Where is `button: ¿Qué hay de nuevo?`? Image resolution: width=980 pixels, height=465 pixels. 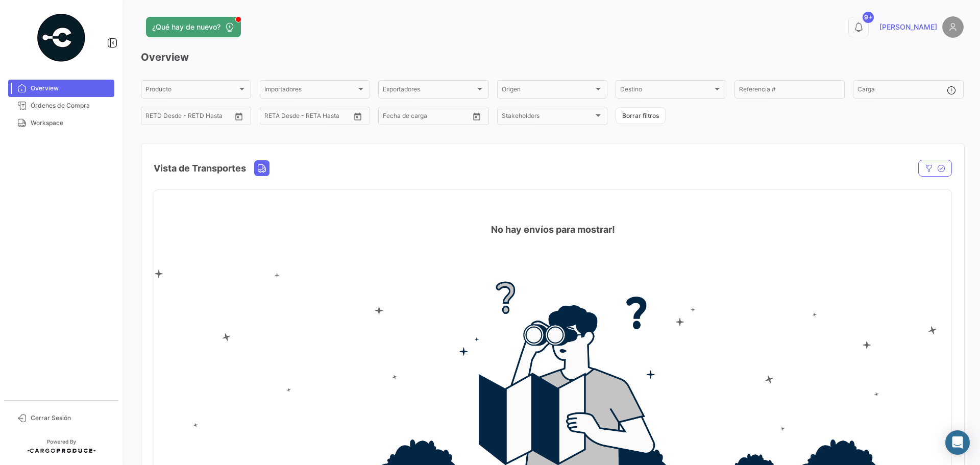
button: ¿Qué hay de nuevo? is located at coordinates (194, 27).